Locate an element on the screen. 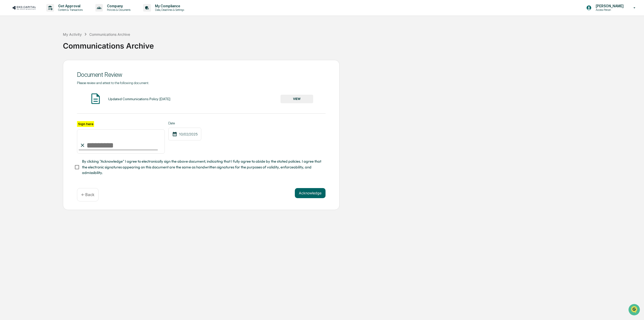 This screenshot has height=320, width=644. p: My Compliance is located at coordinates (169, 6).